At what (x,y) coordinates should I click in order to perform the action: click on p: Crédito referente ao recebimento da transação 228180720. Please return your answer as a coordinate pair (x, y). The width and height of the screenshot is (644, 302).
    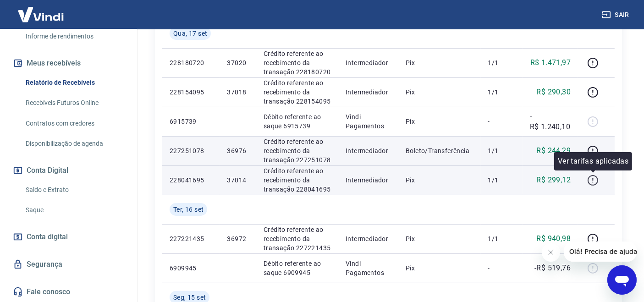
    Looking at the image, I should click on (297, 63).